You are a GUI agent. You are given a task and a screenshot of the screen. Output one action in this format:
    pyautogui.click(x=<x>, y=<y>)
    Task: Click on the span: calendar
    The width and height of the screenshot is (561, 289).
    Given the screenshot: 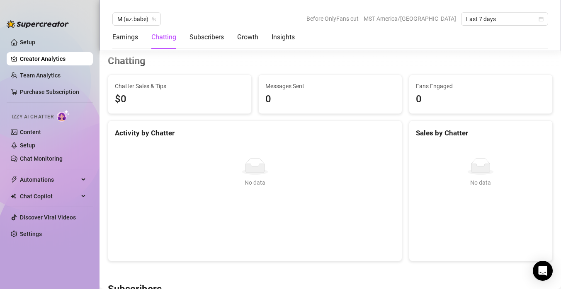 What is the action you would take?
    pyautogui.click(x=541, y=19)
    